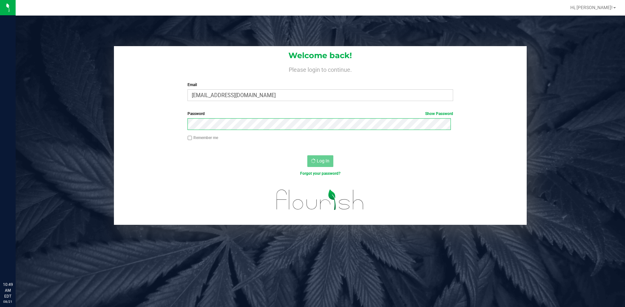  What do you see at coordinates (8, 302) in the screenshot?
I see `p: 08/21` at bounding box center [8, 302].